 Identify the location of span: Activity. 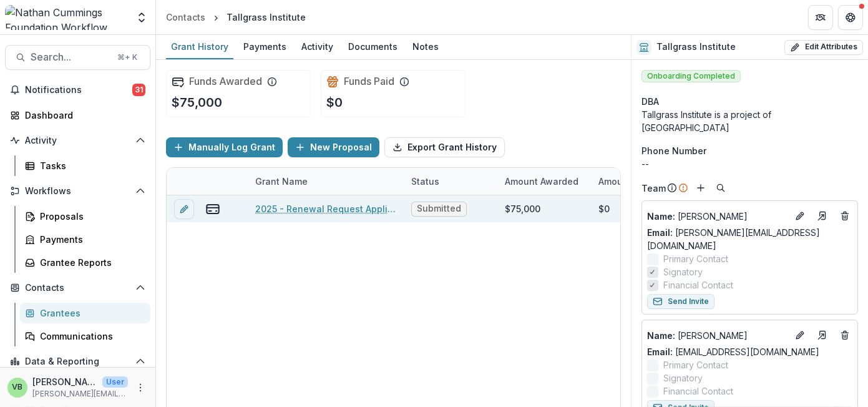
(77, 141).